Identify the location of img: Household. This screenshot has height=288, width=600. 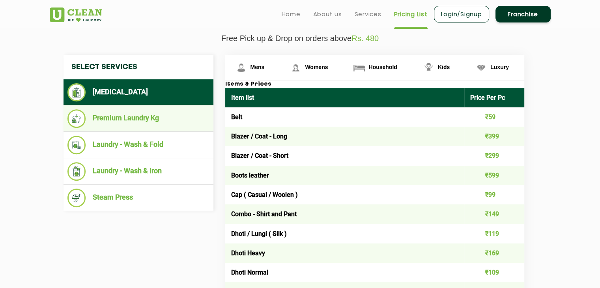
(359, 67).